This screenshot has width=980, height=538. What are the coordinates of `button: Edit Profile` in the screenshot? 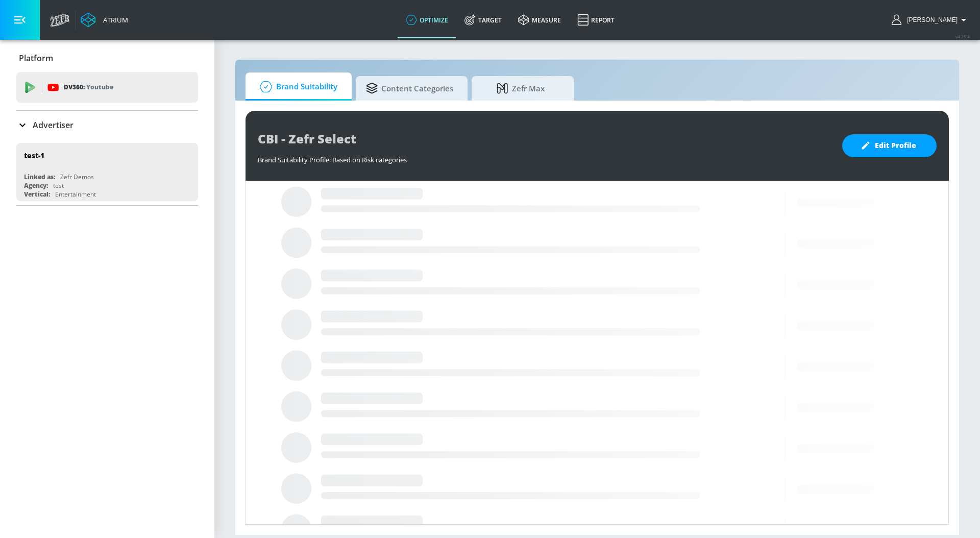 It's located at (889, 145).